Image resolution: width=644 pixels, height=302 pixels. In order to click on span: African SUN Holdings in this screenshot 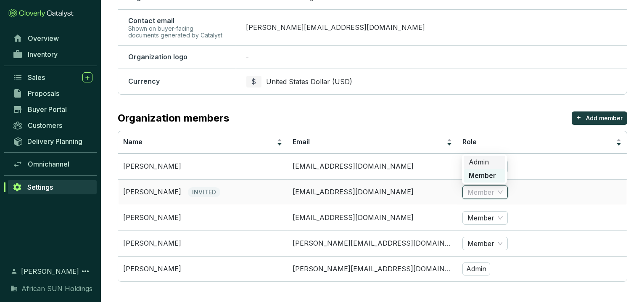, I will do `click(57, 289)`.